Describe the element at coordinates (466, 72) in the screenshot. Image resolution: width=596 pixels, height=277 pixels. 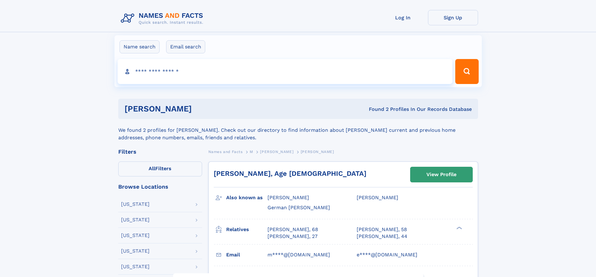
I see `button: Search Button` at that location.